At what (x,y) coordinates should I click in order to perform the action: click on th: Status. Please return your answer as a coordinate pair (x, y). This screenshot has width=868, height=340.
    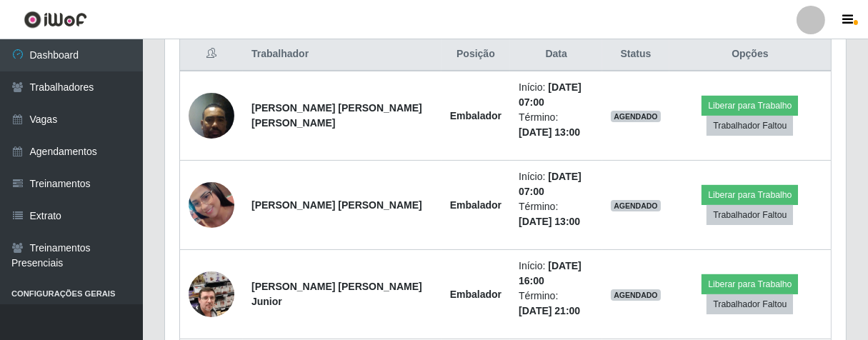
    Looking at the image, I should click on (636, 55).